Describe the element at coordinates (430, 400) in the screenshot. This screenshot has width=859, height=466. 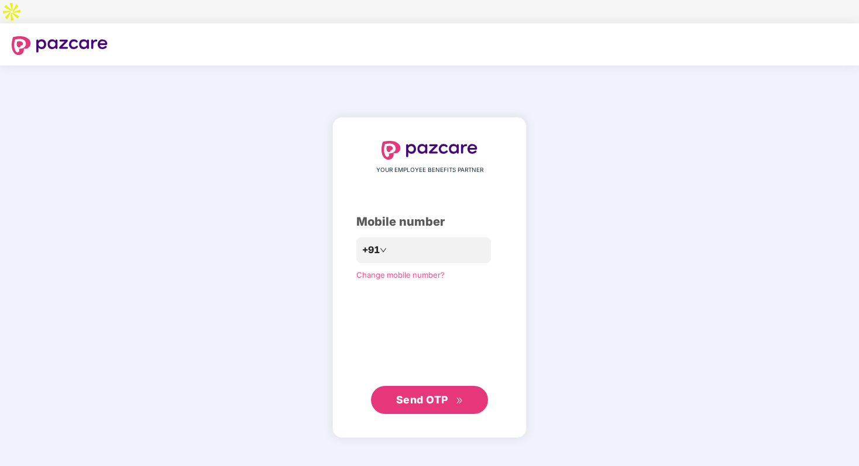
I see `button: Send OTPdouble-right` at that location.